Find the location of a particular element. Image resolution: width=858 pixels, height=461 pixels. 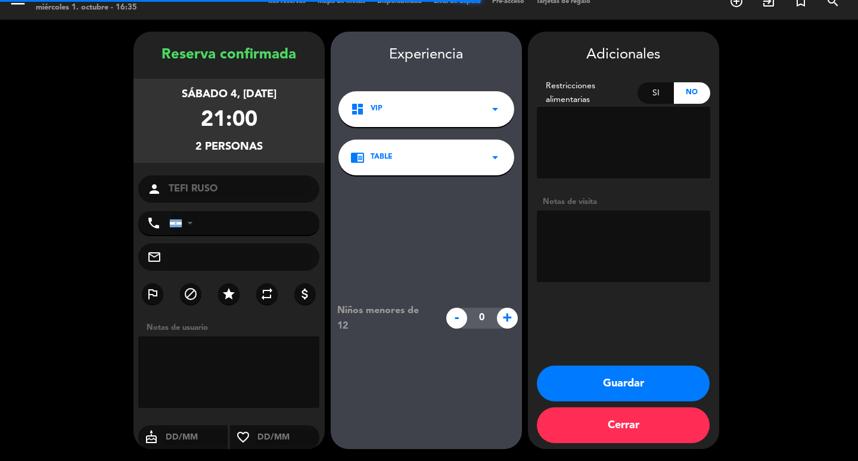

i: attach_money is located at coordinates (305, 294).